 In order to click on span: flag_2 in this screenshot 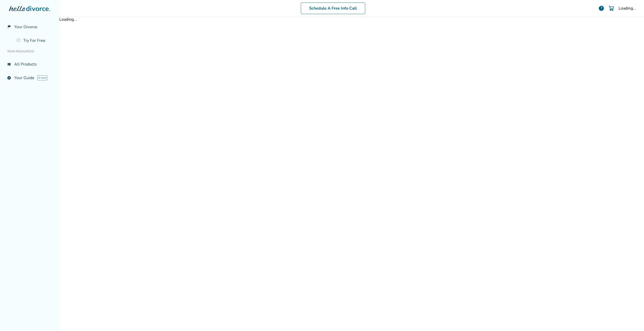, I will do `click(9, 27)`.